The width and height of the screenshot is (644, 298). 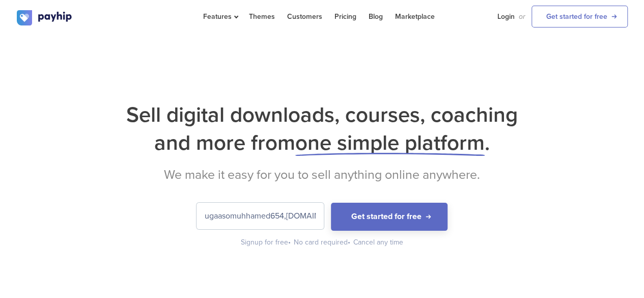 I want to click on input: Enter your email address, so click(x=260, y=217).